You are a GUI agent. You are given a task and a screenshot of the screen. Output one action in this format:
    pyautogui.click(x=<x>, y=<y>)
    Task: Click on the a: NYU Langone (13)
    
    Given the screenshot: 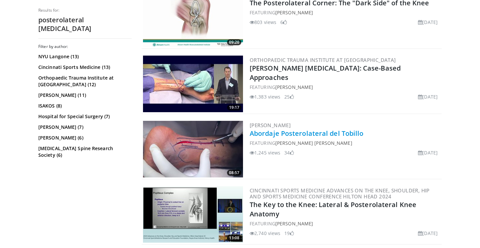 What is the action you would take?
    pyautogui.click(x=84, y=57)
    